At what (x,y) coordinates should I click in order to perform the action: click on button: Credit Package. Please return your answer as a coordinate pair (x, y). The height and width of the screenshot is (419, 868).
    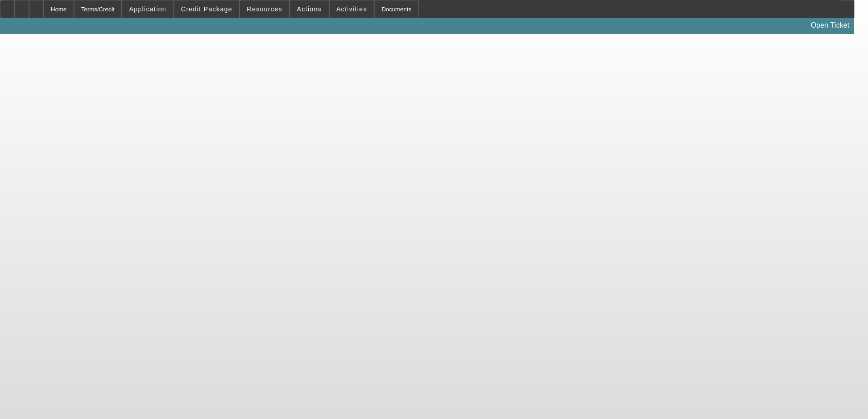
    Looking at the image, I should click on (206, 9).